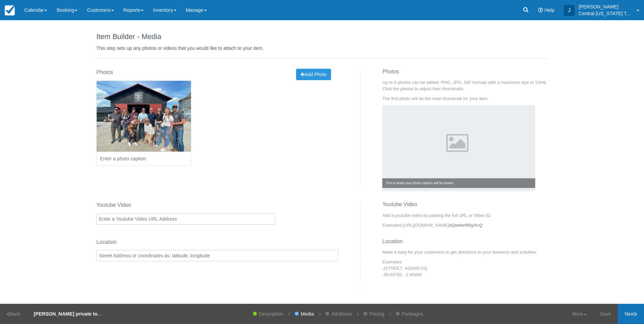 This screenshot has height=324, width=644. Describe the element at coordinates (217, 243) in the screenshot. I see `label: Location` at that location.